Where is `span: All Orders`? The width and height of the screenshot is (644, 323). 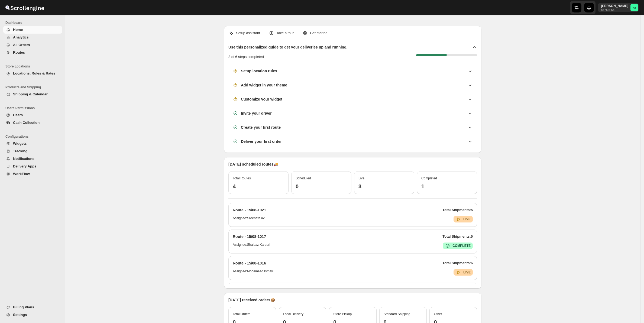 span: All Orders is located at coordinates (22, 45).